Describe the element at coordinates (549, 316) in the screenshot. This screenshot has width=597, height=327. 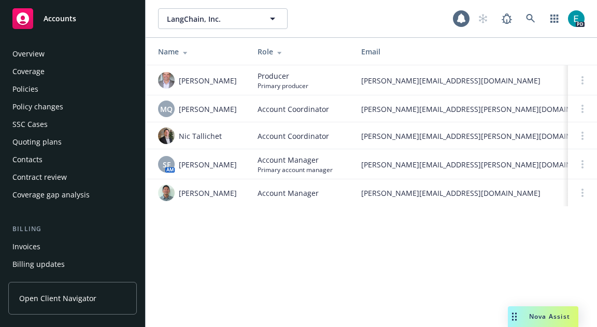
I see `span: Nova Assist` at that location.